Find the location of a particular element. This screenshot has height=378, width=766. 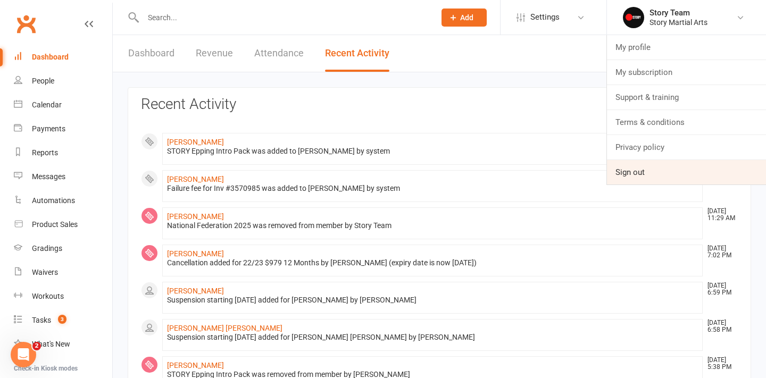

div: Payments is located at coordinates (48, 129).